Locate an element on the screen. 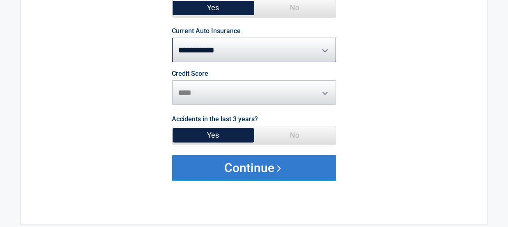 This screenshot has height=227, width=508. button: Continue is located at coordinates (254, 168).